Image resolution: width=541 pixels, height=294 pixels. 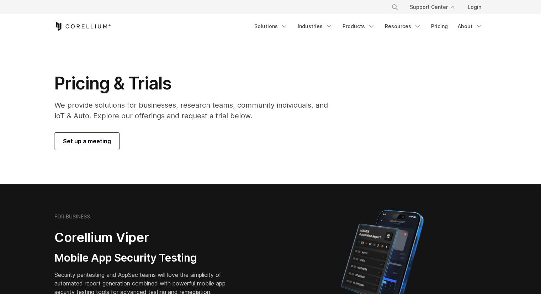 What do you see at coordinates (83, 26) in the screenshot?
I see `a: Corellium Home` at bounding box center [83, 26].